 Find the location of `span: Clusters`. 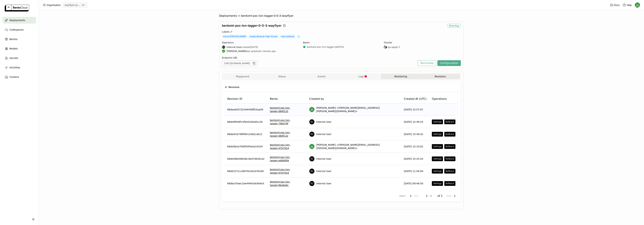

span: Clusters is located at coordinates (14, 77).